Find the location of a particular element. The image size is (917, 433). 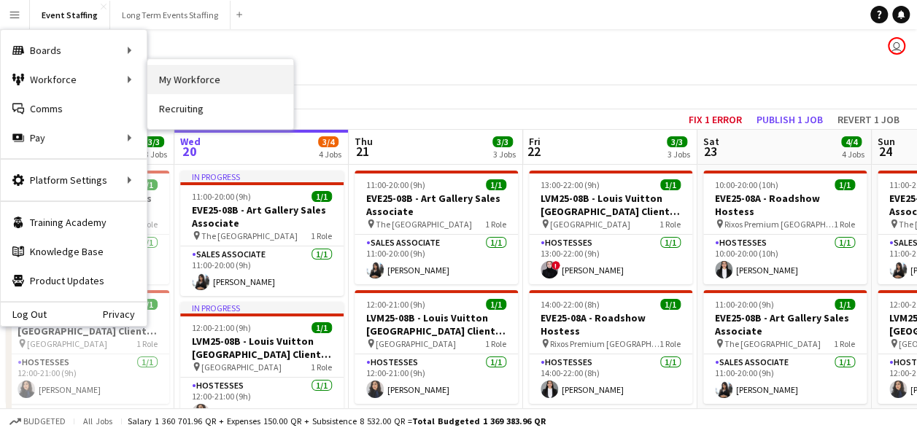

div: Boards is located at coordinates (74, 50).